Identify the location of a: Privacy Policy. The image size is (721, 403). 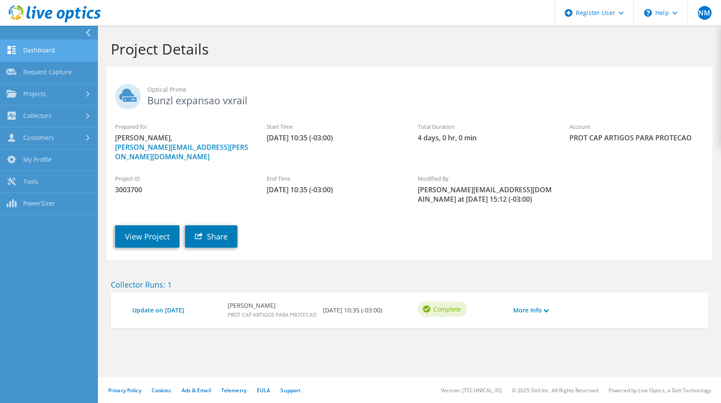
(125, 390).